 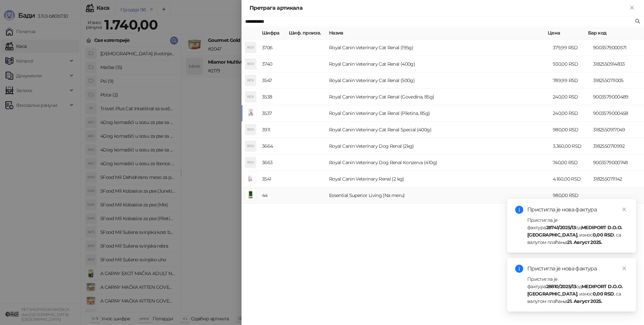 What do you see at coordinates (562, 286) in the screenshot?
I see `strong: 28810/2025/13` at bounding box center [562, 286].